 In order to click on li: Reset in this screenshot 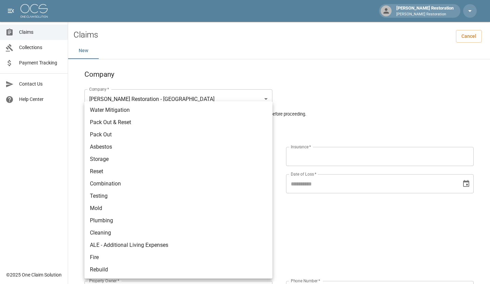, I will do `click(178, 171)`.